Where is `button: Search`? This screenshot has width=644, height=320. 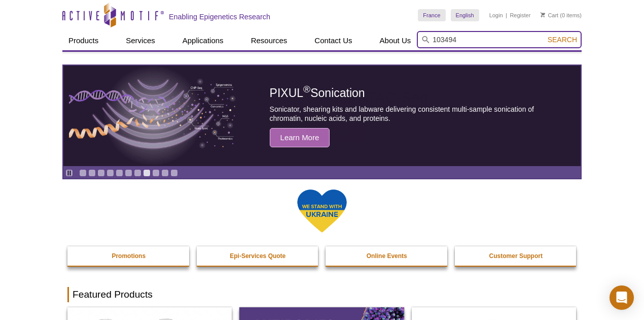
button: Search is located at coordinates (563, 40).